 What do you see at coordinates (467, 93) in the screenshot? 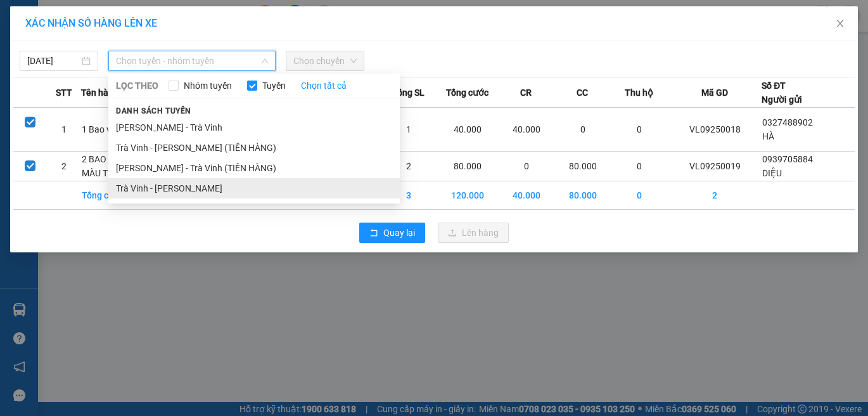
I see `span: Tổng cước` at bounding box center [467, 93].